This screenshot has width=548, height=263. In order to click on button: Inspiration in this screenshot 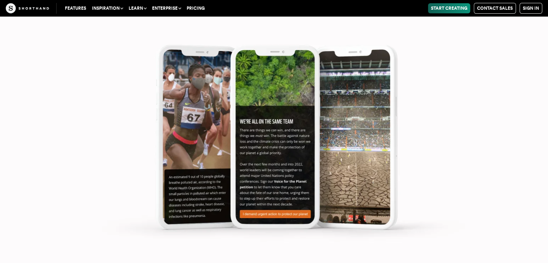, I will do `click(107, 8)`.